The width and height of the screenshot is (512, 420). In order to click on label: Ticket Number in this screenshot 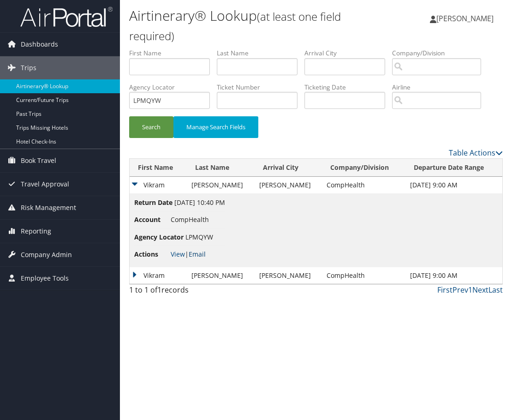, I will do `click(261, 87)`.